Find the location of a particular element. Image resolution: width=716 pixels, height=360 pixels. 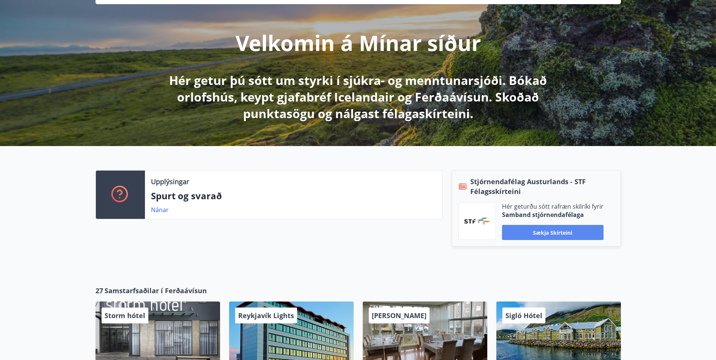

p: Spurt og svarað is located at coordinates (294, 196).